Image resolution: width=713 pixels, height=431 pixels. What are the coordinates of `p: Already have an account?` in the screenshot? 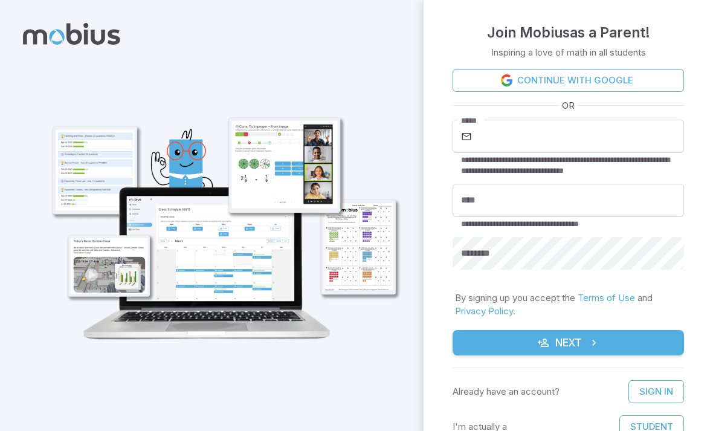 It's located at (506, 392).